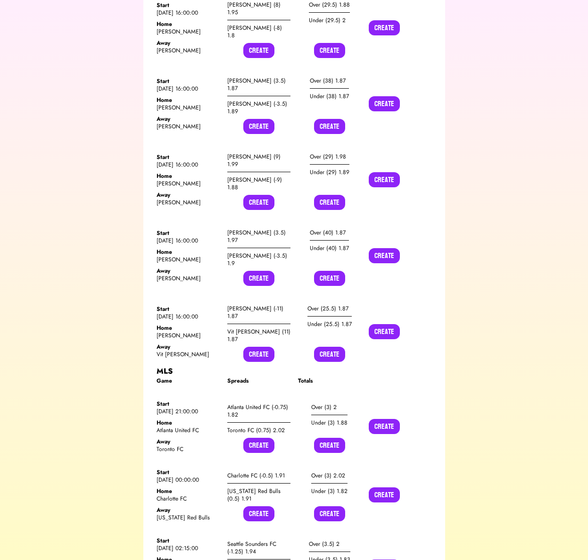 The width and height of the screenshot is (588, 560). What do you see at coordinates (329, 248) in the screenshot?
I see `div: Under (40) 1.87` at bounding box center [329, 248].